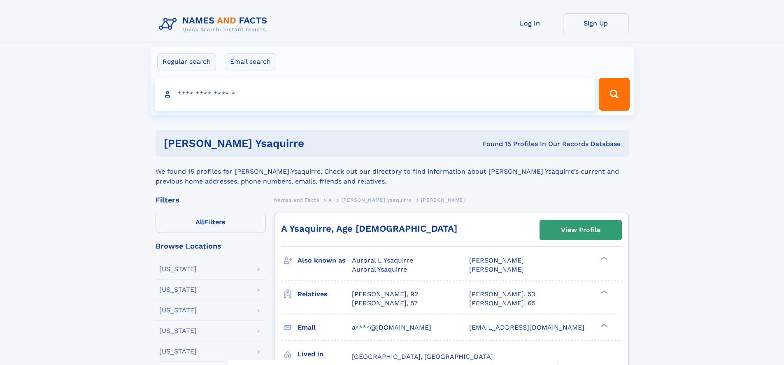 The width and height of the screenshot is (784, 365). I want to click on a: Sign Up, so click(596, 23).